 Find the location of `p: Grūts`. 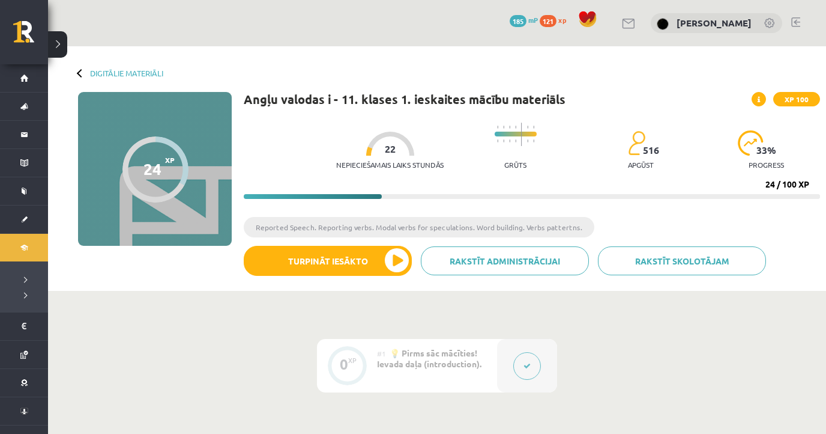

p: Grūts is located at coordinates (515, 165).